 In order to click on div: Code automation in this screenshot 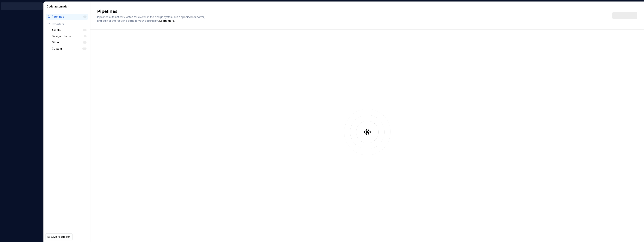, I will do `click(68, 7)`.